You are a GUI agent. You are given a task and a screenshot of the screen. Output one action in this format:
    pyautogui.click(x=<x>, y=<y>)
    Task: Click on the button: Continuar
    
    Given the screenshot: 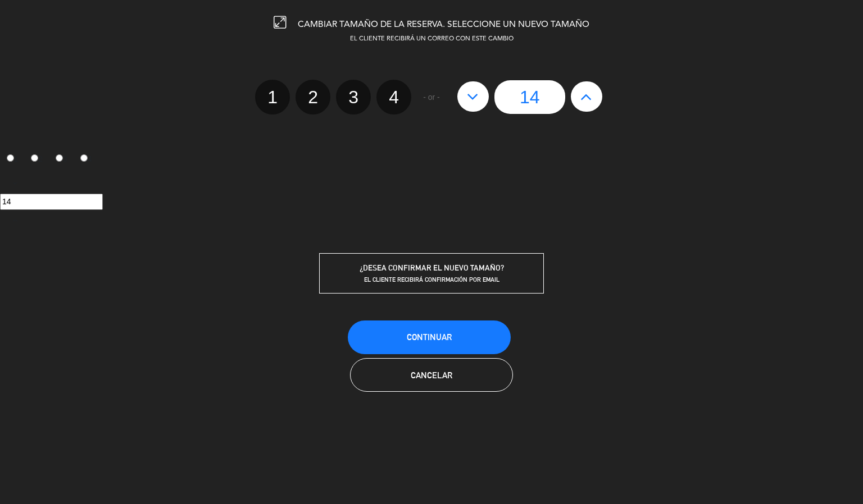 What is the action you would take?
    pyautogui.click(x=429, y=337)
    